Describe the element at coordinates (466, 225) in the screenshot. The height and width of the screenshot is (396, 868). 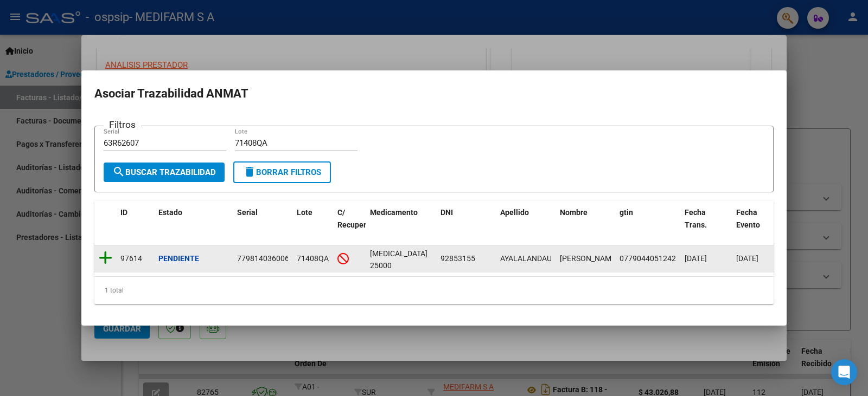
I see `datatable-header-cell: DNI` at that location.